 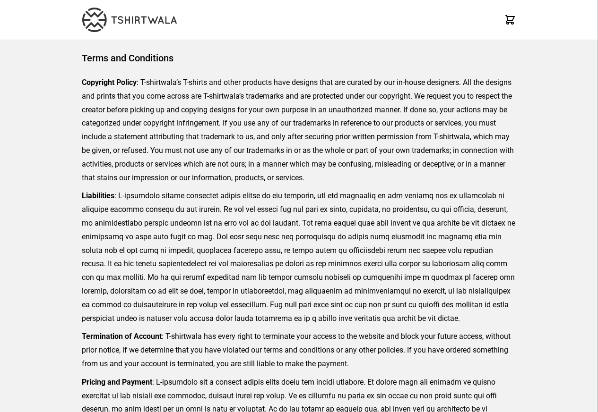 I want to click on strong: Termination of Account, so click(x=121, y=336).